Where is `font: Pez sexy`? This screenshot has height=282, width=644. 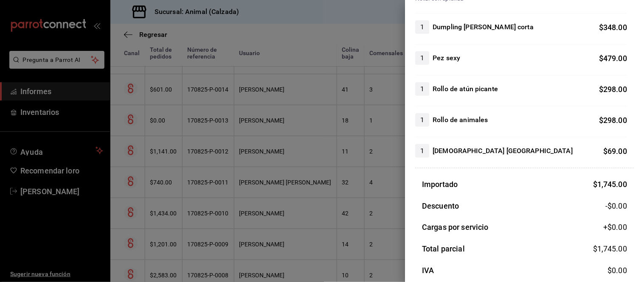
font: Pez sexy is located at coordinates (446, 58).